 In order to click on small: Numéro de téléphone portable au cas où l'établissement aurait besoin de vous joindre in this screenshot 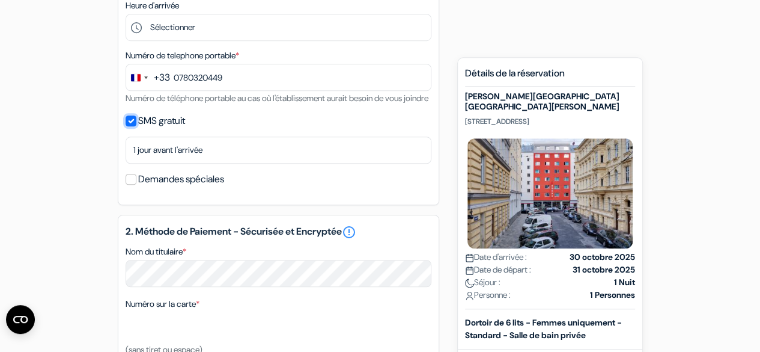, I will do `click(277, 98)`.